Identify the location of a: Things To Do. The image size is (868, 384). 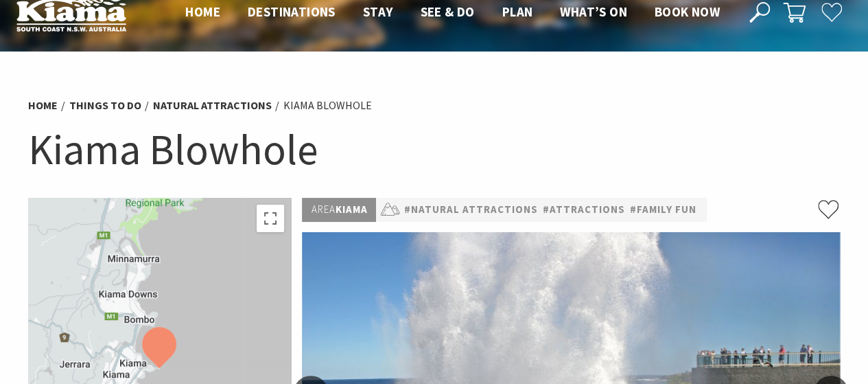
(105, 105).